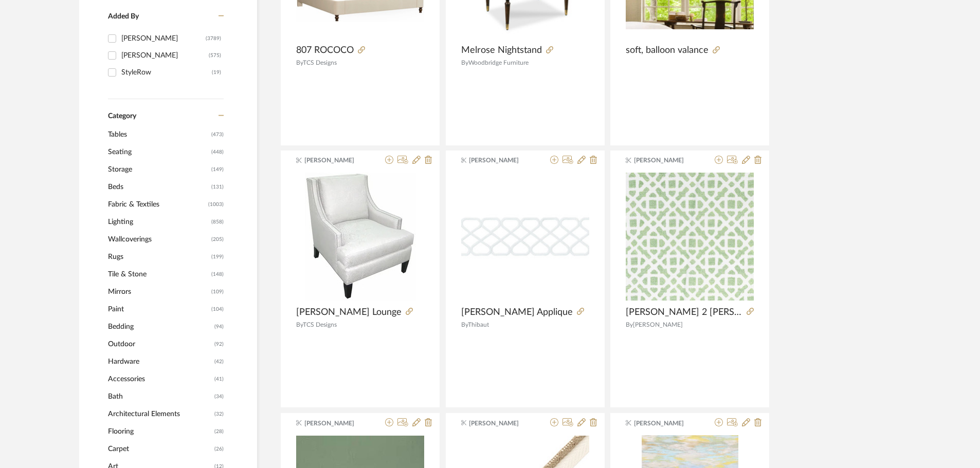 This screenshot has width=980, height=468. I want to click on span: Mirrors, so click(159, 292).